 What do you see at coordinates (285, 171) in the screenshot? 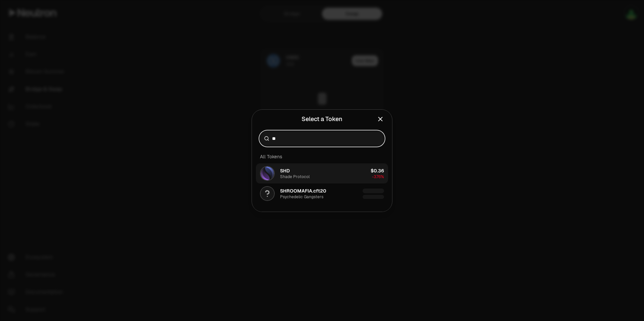
I see `span: SHD` at bounding box center [285, 171].